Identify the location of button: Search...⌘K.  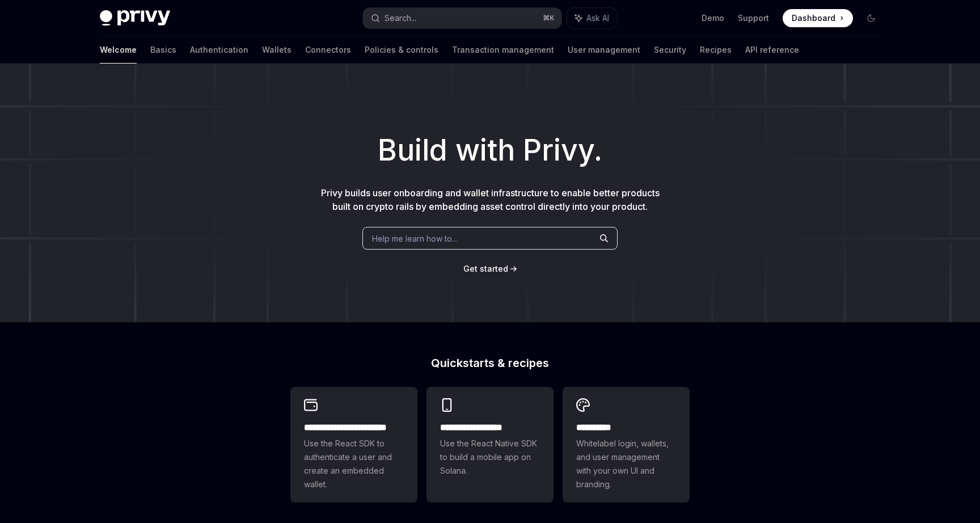
(463, 18).